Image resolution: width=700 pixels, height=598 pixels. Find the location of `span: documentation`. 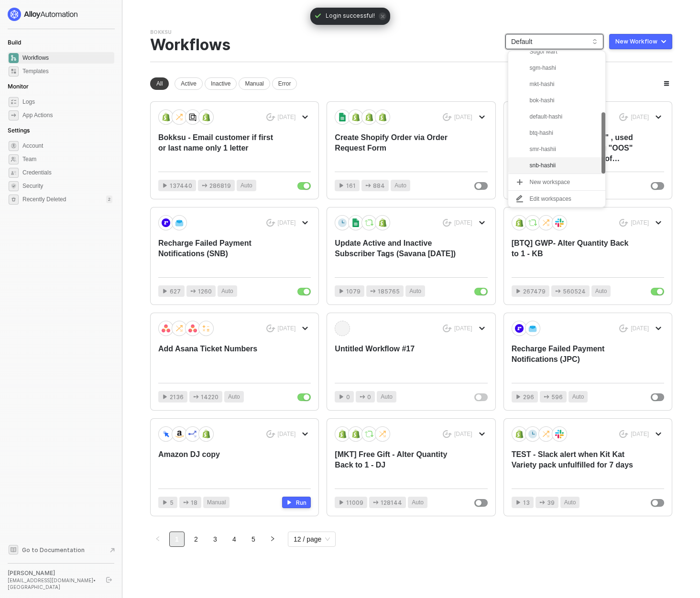

span: documentation is located at coordinates (13, 549).